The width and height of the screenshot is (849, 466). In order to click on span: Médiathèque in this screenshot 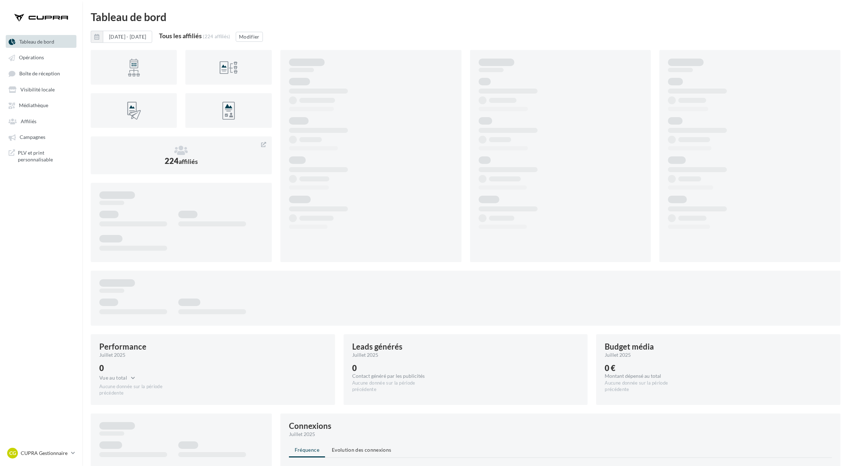, I will do `click(34, 105)`.